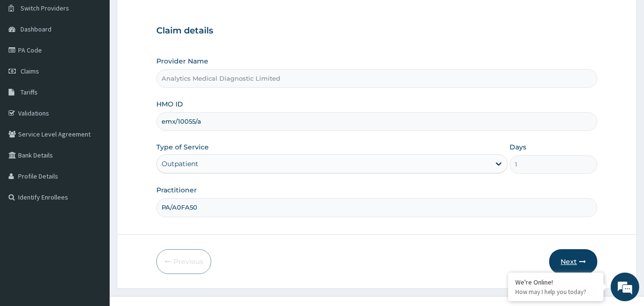 The width and height of the screenshot is (644, 306). I want to click on label: Practitioner, so click(176, 190).